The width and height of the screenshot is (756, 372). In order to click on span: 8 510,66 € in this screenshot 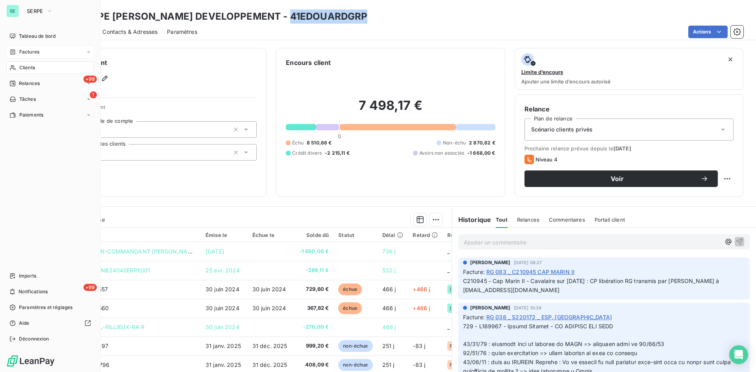, I will do `click(319, 143)`.